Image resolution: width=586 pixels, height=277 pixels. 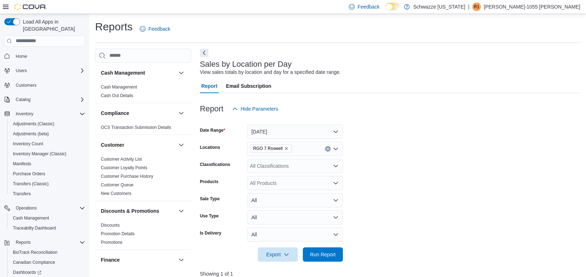 I want to click on a: Transfers, so click(x=22, y=194).